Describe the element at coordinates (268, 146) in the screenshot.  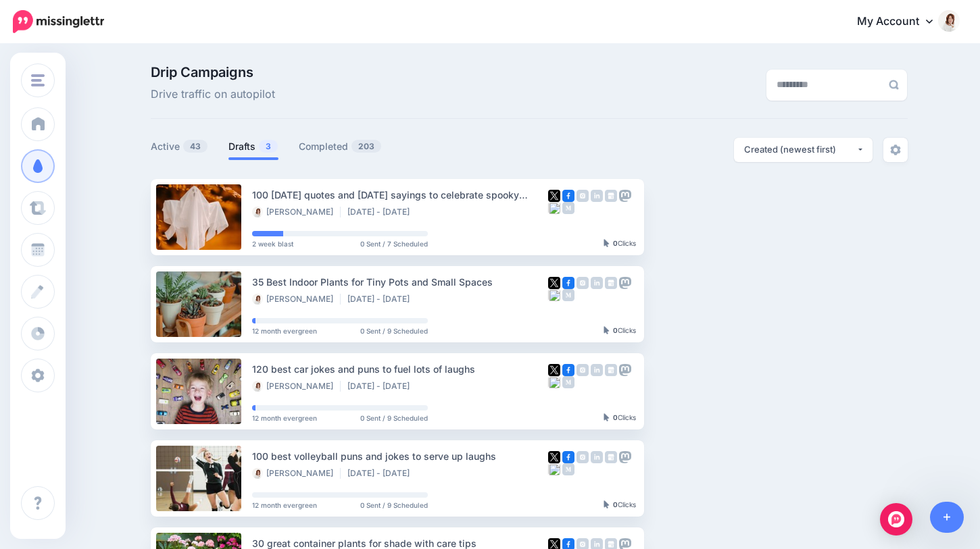
I see `span: 3` at that location.